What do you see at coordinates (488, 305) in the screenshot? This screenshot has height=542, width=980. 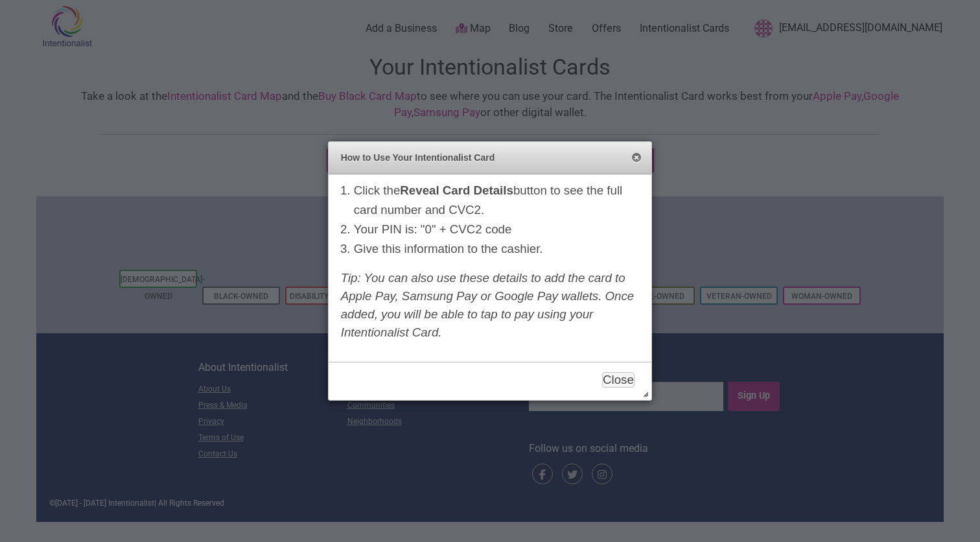 I see `em: Tip: You can also use these details to add the card to Apple Pay, Samsung Pay or Google Pay walle...` at bounding box center [488, 305].